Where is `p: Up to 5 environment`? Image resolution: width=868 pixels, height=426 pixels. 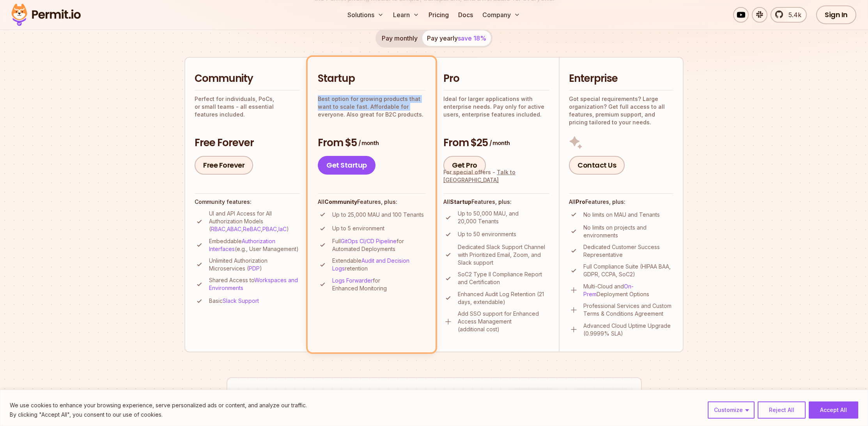 p: Up to 5 environment is located at coordinates (359, 229).